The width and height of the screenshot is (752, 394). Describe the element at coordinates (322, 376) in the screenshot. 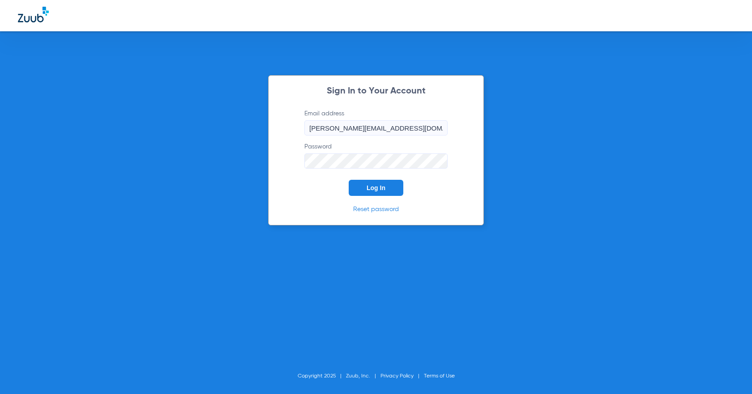

I see `li: Copyright 2025` at that location.